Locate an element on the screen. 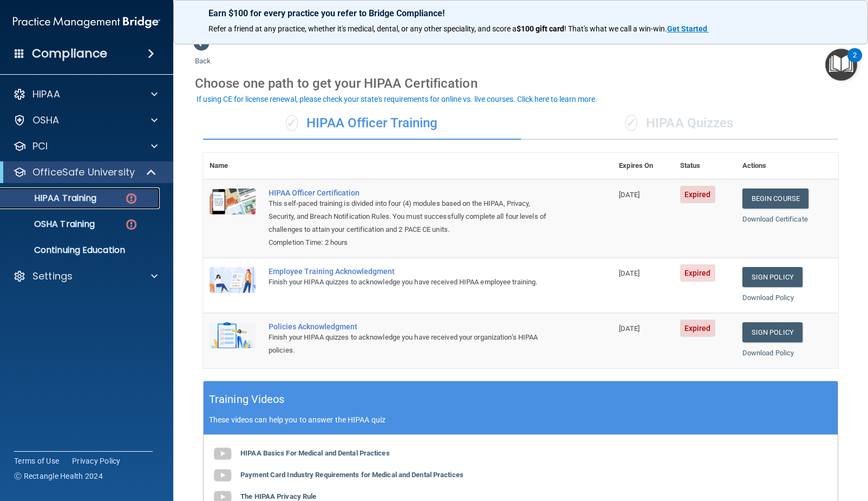 This screenshot has width=868, height=501. span: Refer a friend at any practice, whether it's medical, dental, or any other speciality, and score a is located at coordinates (362, 29).